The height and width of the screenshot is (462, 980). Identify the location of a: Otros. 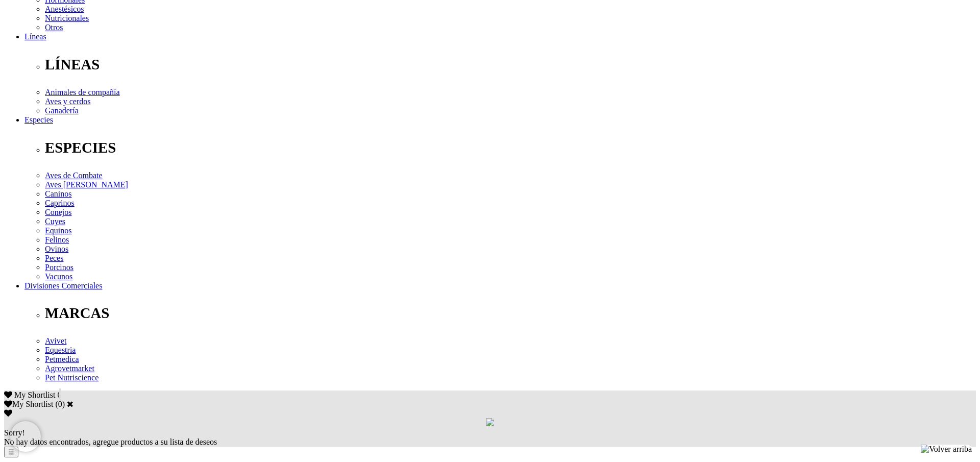
(55, 27).